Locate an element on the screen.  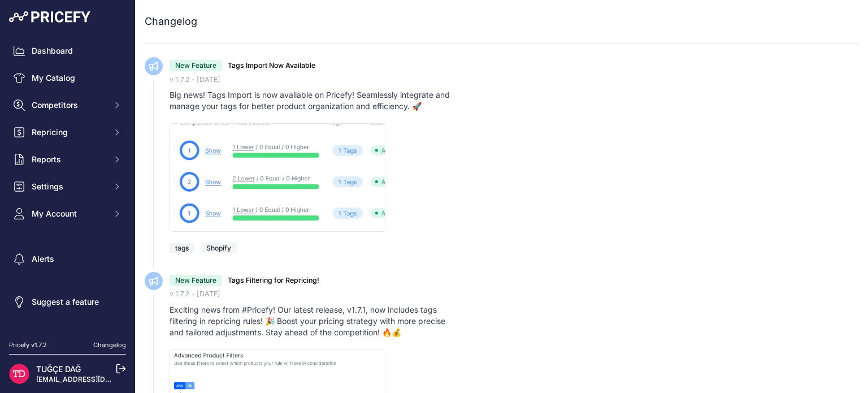
a: Changelog is located at coordinates (110, 345).